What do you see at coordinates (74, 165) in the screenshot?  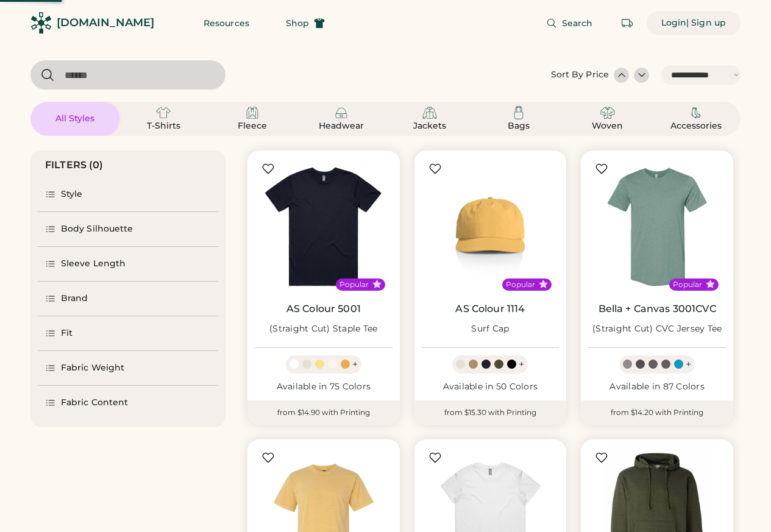 I see `div: FILTERS (0)` at bounding box center [74, 165].